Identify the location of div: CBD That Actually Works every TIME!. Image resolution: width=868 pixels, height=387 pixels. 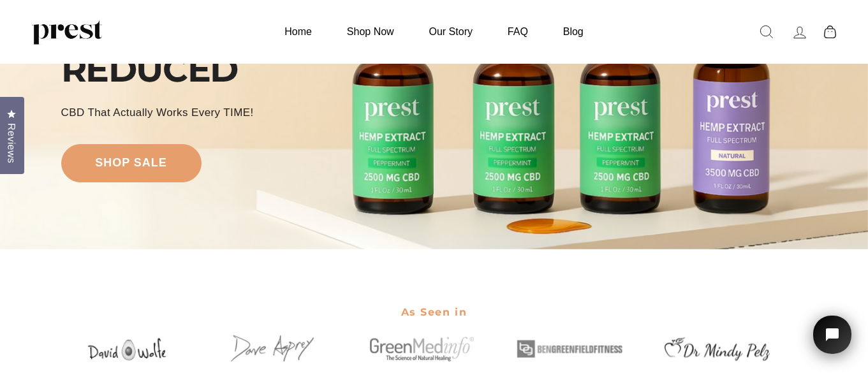
(157, 113).